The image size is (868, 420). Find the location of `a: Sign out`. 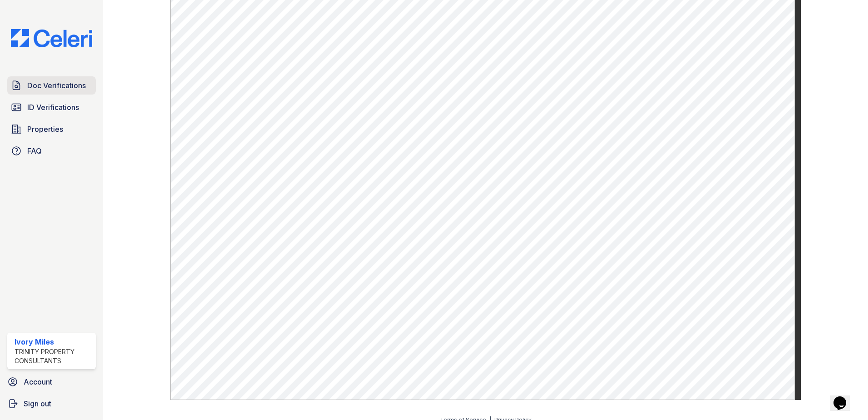

a: Sign out is located at coordinates (52, 403).